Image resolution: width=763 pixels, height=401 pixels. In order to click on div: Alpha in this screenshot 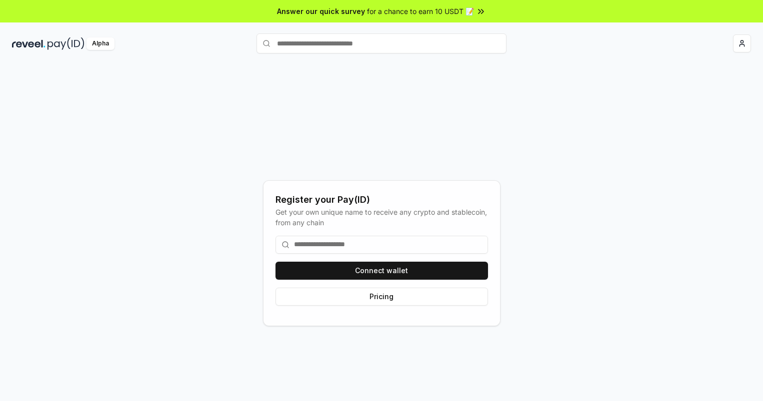, I will do `click(100, 43)`.